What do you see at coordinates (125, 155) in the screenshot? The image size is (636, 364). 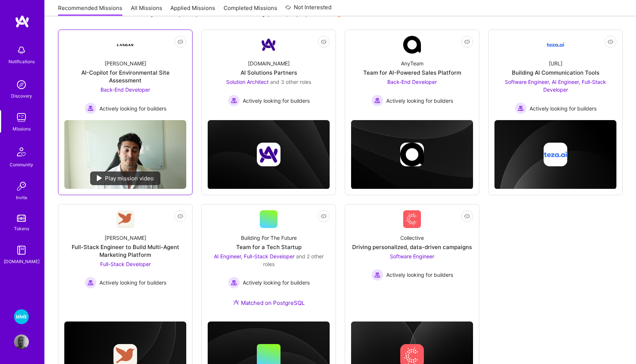 I see `img: No Mission` at bounding box center [125, 155].